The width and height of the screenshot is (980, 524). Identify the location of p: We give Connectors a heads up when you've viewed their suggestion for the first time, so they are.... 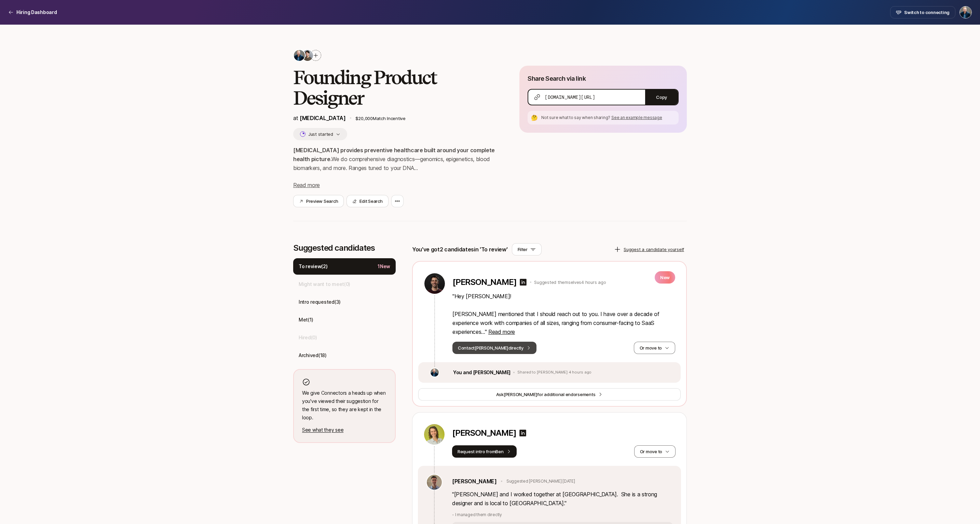
(344, 405).